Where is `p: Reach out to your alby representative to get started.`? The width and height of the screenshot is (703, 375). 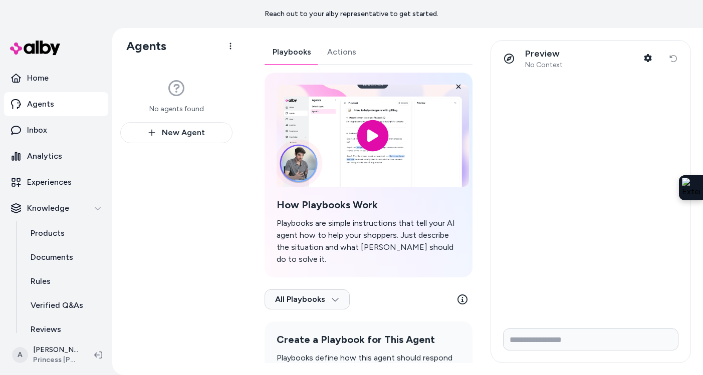
p: Reach out to your alby representative to get started. is located at coordinates (351, 14).